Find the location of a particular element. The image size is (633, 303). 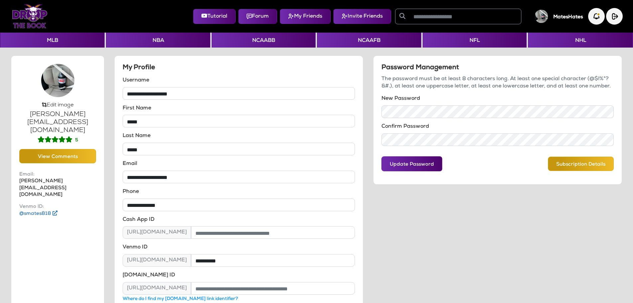

button: Update Password is located at coordinates (412, 163).